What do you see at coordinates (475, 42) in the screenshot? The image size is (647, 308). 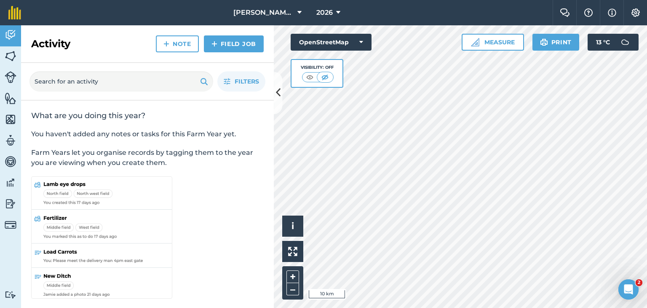 I see `img: Ruler icon` at bounding box center [475, 42].